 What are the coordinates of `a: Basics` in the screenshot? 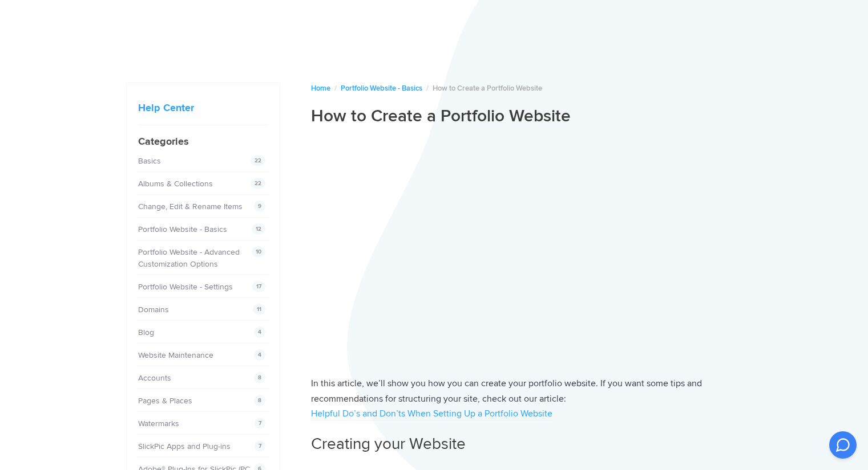 It's located at (149, 161).